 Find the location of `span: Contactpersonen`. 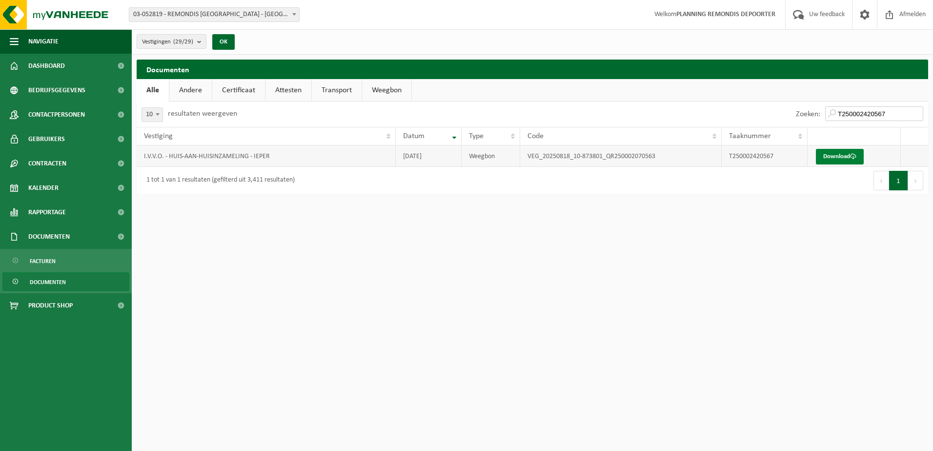

span: Contactpersonen is located at coordinates (57, 115).